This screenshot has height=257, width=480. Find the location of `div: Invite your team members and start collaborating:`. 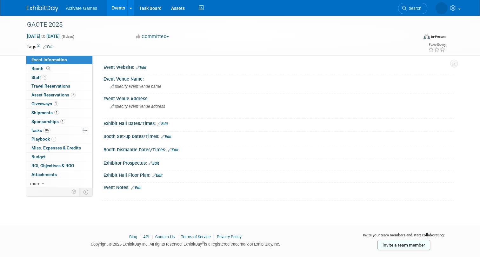

div: Invite your team members and start collaborating: is located at coordinates (403, 237).